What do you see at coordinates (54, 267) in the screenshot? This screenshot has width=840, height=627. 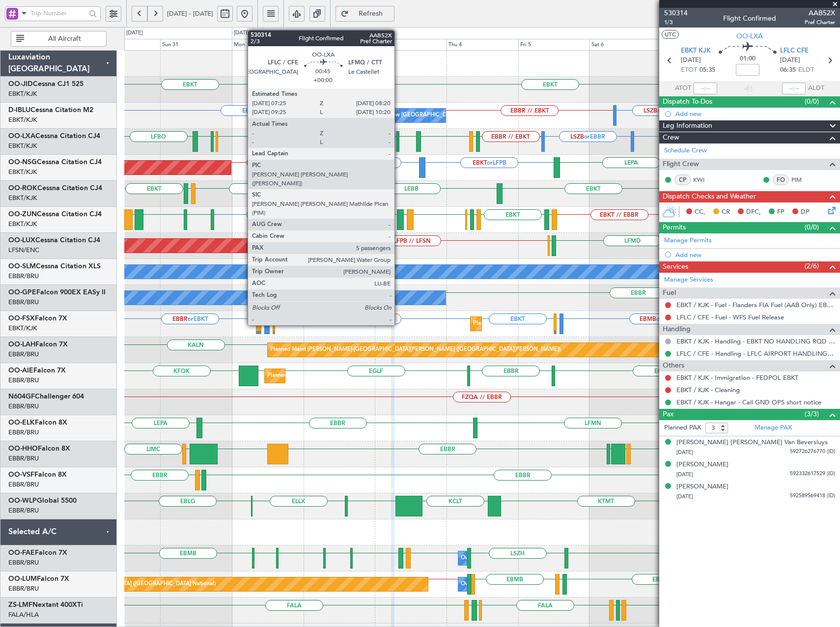 I see `a: OO-SLMCessna Citation XLS` at bounding box center [54, 267].